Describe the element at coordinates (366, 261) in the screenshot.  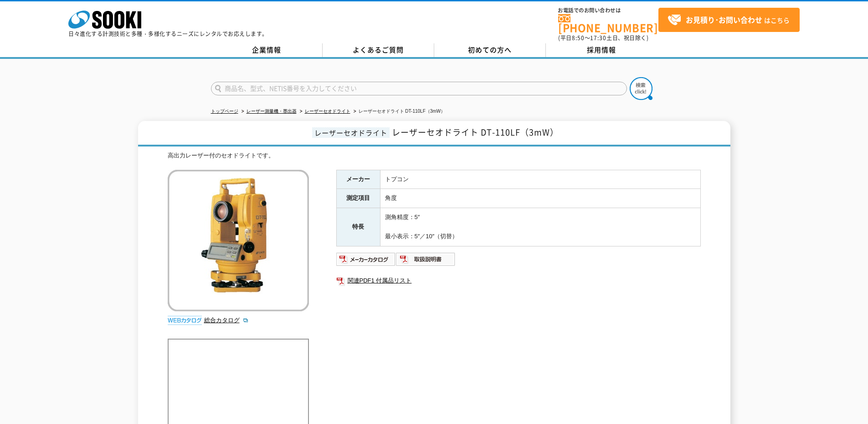
I see `a: メーカーカタログ` at that location.